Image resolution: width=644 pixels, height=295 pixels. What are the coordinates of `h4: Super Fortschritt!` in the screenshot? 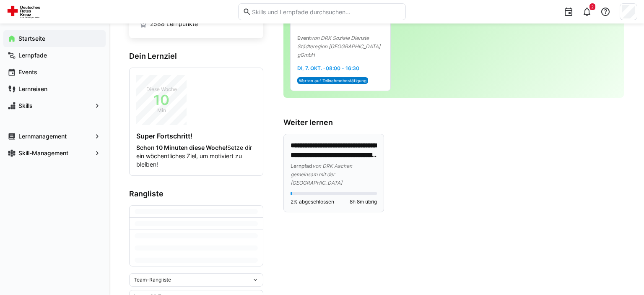 It's located at (196, 136).